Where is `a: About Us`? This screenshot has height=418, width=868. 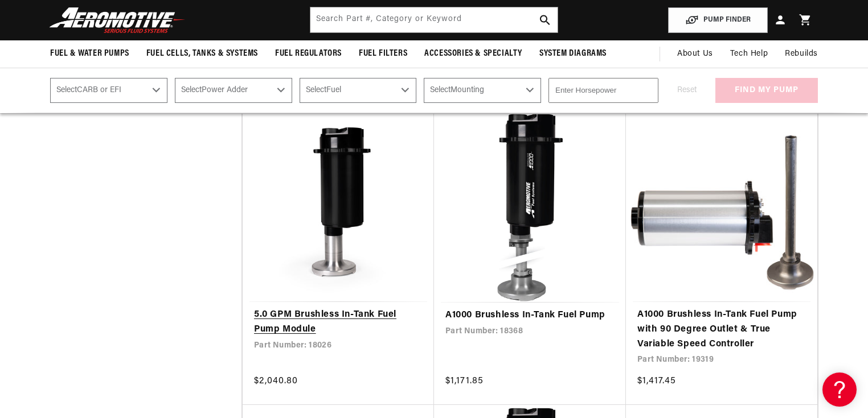
a: About Us is located at coordinates (695, 54).